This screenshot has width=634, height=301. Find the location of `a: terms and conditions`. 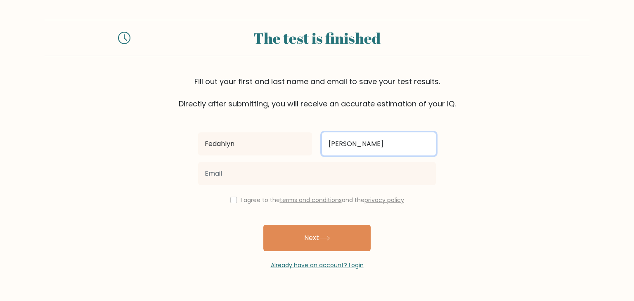

a: terms and conditions is located at coordinates (311, 200).